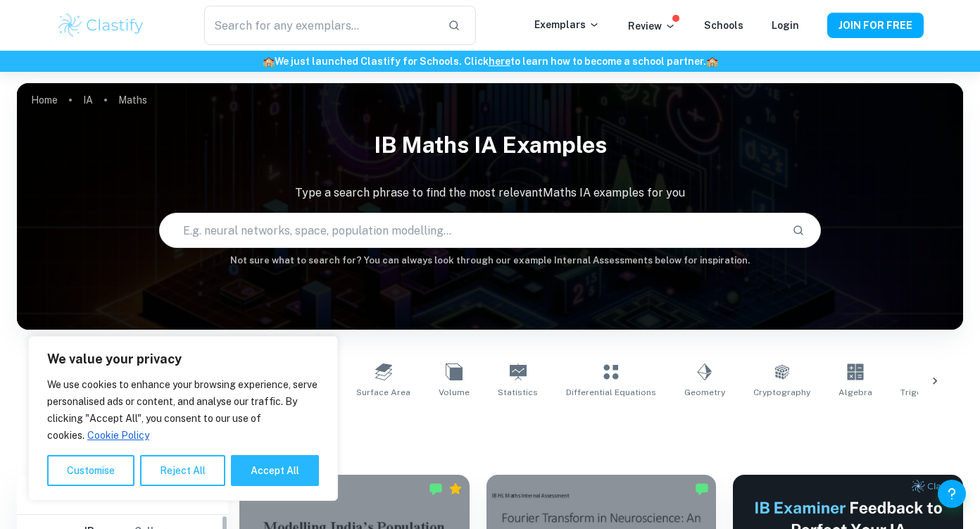 This screenshot has height=529, width=980. What do you see at coordinates (454, 393) in the screenshot?
I see `span: Volume` at bounding box center [454, 393].